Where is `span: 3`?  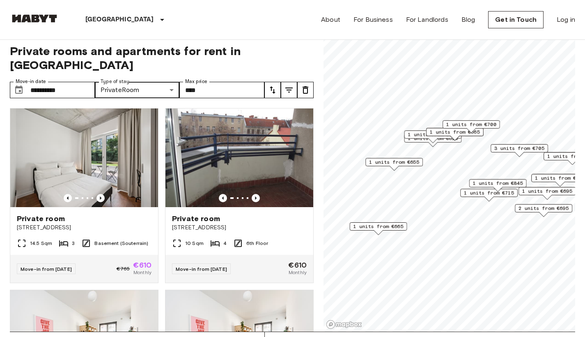 span: 3 is located at coordinates (73, 243).